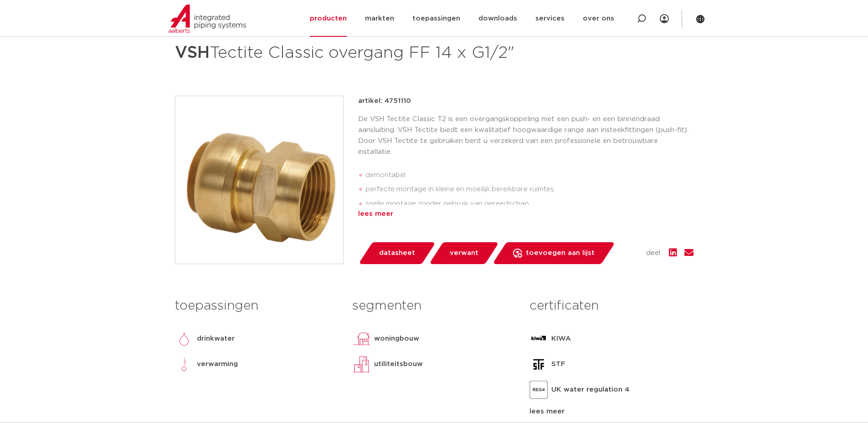 Image resolution: width=868 pixels, height=423 pixels. Describe the element at coordinates (396, 339) in the screenshot. I see `p: woningbouw` at that location.